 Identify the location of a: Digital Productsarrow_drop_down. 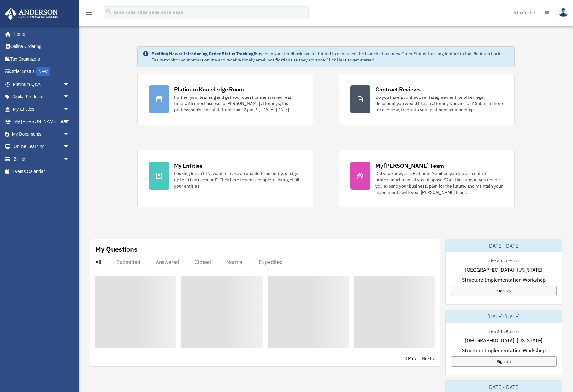
(42, 97).